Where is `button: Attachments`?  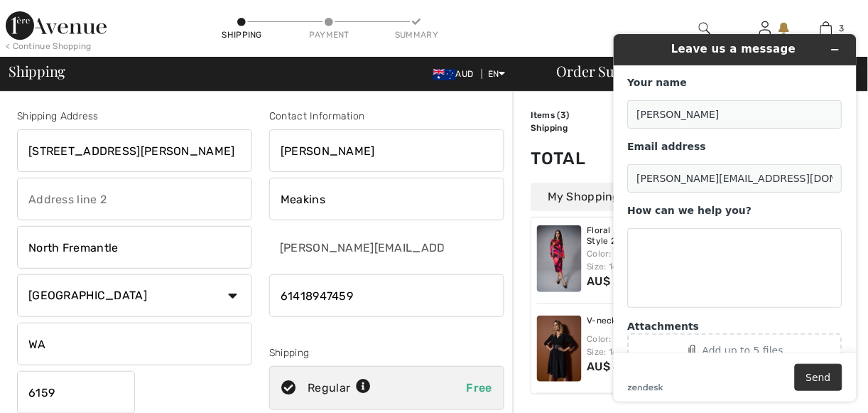 button: Attachments is located at coordinates (133, 329).